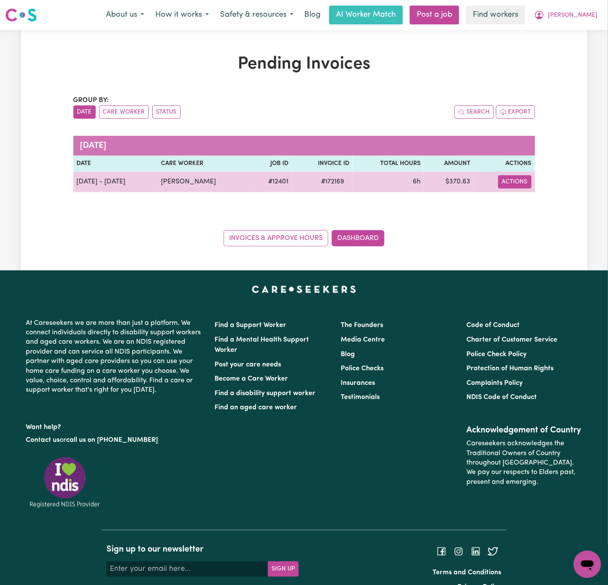  Describe the element at coordinates (358, 238) in the screenshot. I see `a: Dashboard` at that location.